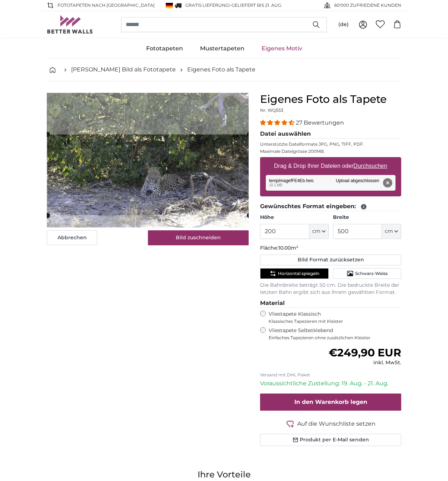 The image size is (448, 481). Describe the element at coordinates (221, 70) in the screenshot. I see `a: Eigenes Foto als Tapete` at that location.